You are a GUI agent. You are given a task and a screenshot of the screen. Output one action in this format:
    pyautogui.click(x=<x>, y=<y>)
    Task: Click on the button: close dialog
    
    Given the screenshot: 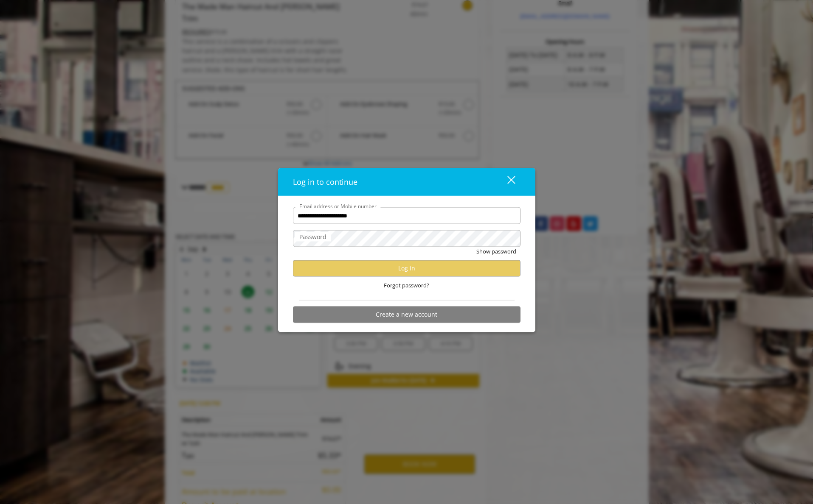 What is the action you would take?
    pyautogui.click(x=506, y=182)
    